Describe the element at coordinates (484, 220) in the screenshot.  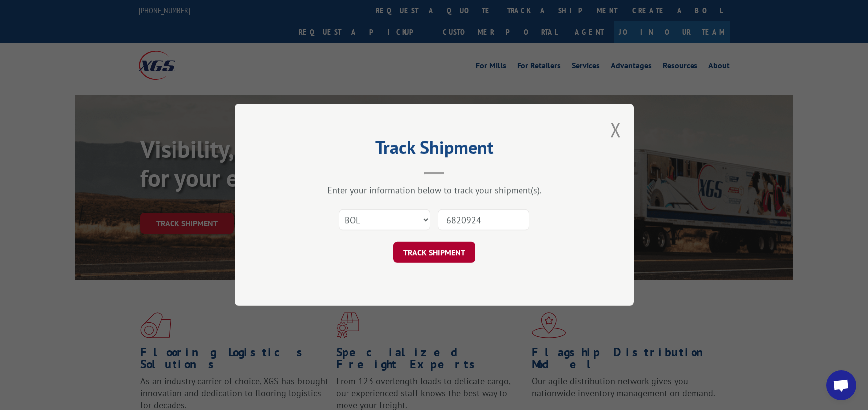
I see `input: Number(s)` at that location.